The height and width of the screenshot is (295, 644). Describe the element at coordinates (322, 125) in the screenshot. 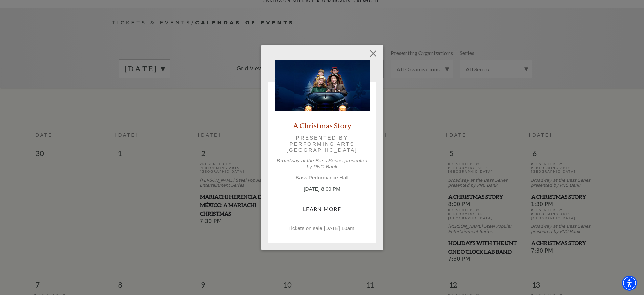

I see `a: A Christmas Story` at that location.